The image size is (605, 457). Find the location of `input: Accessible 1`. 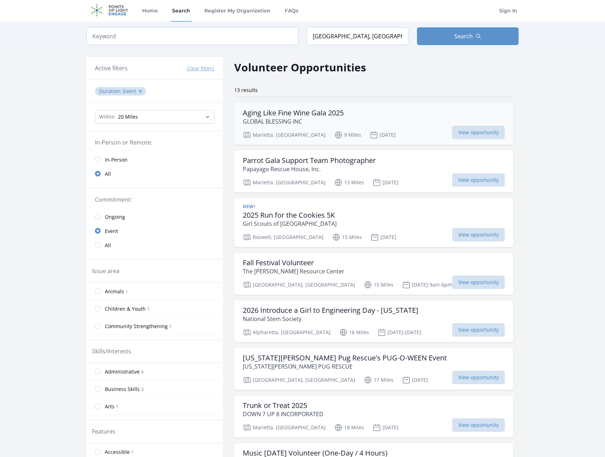

input: Accessible 1 is located at coordinates (98, 452).